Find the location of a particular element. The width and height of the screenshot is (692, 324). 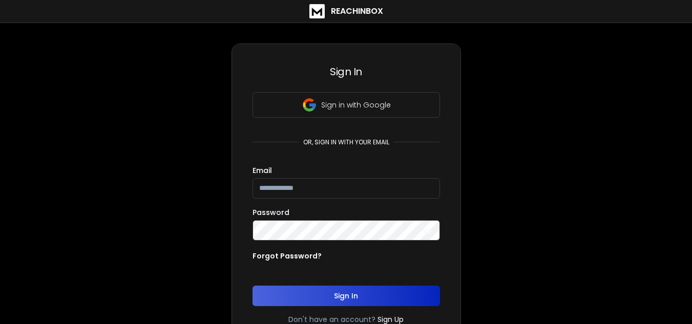

a: ReachInbox is located at coordinates (347, 11).